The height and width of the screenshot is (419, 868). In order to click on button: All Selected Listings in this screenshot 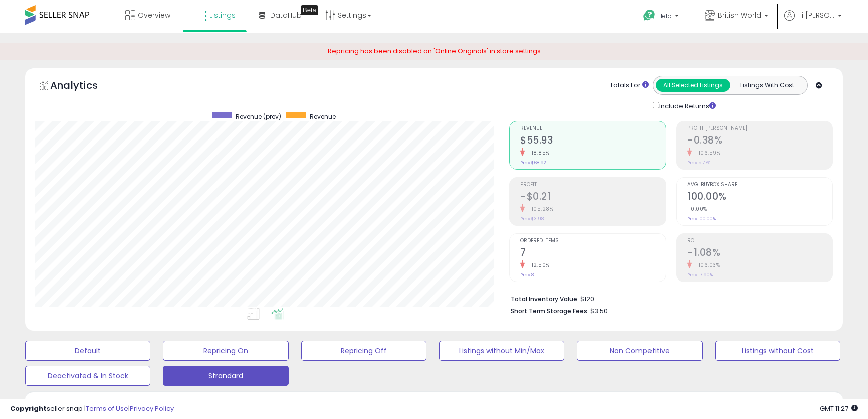, I will do `click(693, 86)`.